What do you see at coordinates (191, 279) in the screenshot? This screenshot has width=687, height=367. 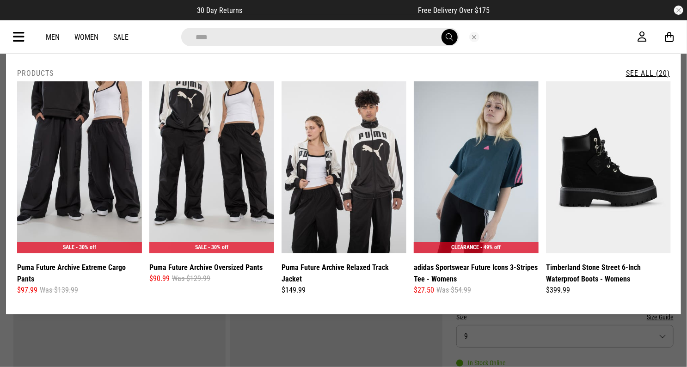 I see `span: Was $129.99` at bounding box center [191, 279].